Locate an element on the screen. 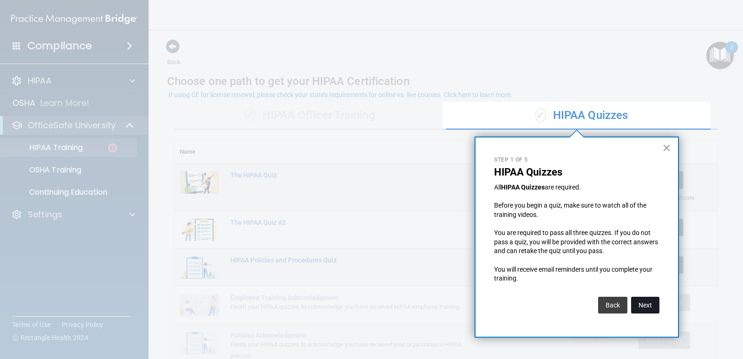  div: HIPAA Quizzes is located at coordinates (581, 116).